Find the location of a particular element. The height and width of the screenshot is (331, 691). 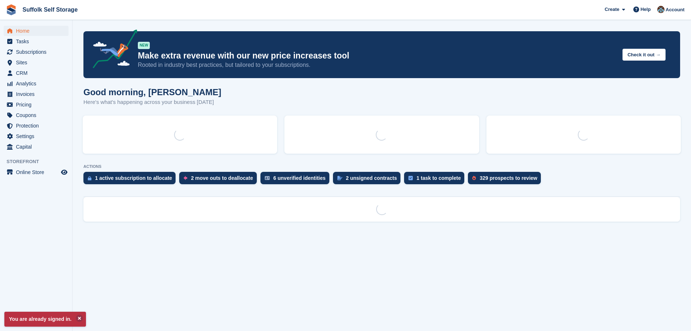

div: 1 task to complete is located at coordinates (439, 178).